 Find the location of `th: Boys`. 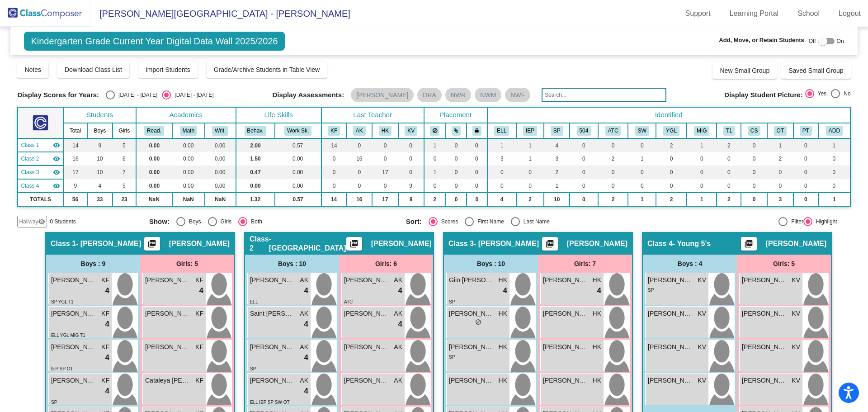

th: Boys is located at coordinates (99, 131).